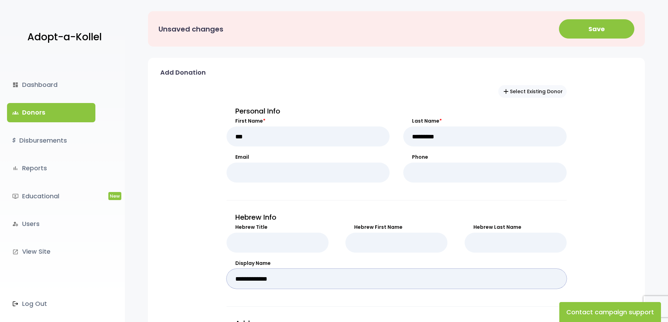  Describe the element at coordinates (51, 196) in the screenshot. I see `a: ondemand_videoEducationalNew` at that location.